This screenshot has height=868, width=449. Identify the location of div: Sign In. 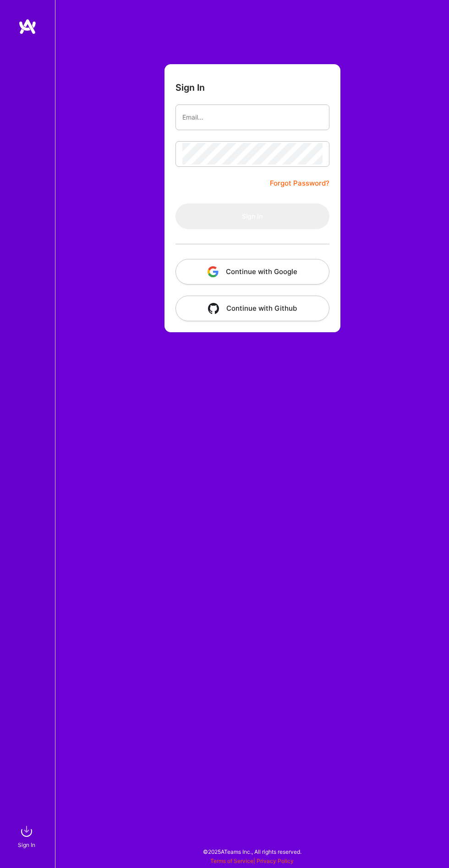
(26, 845).